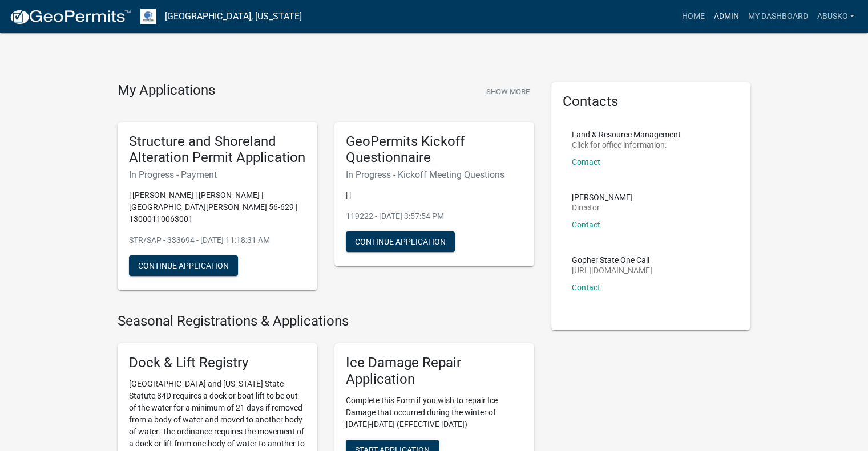 The image size is (868, 451). I want to click on h6: In Progress - Payment, so click(218, 175).